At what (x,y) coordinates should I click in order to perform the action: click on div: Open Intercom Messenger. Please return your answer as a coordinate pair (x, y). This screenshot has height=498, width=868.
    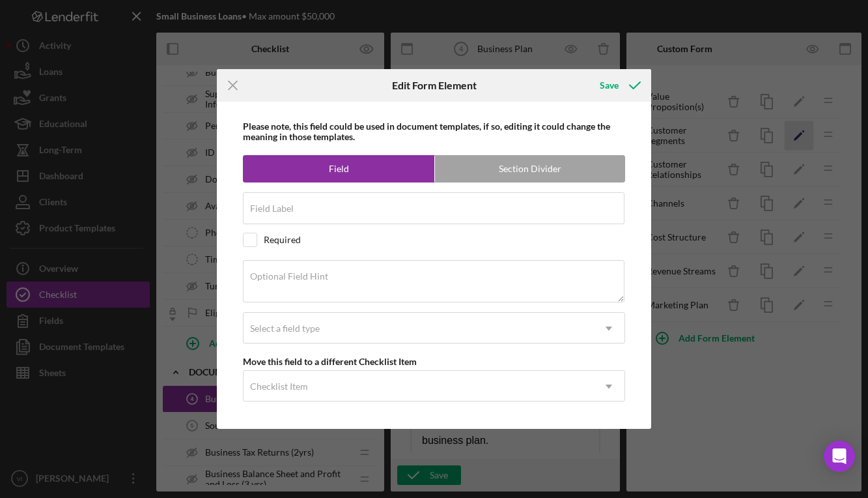
    Looking at the image, I should click on (840, 456).